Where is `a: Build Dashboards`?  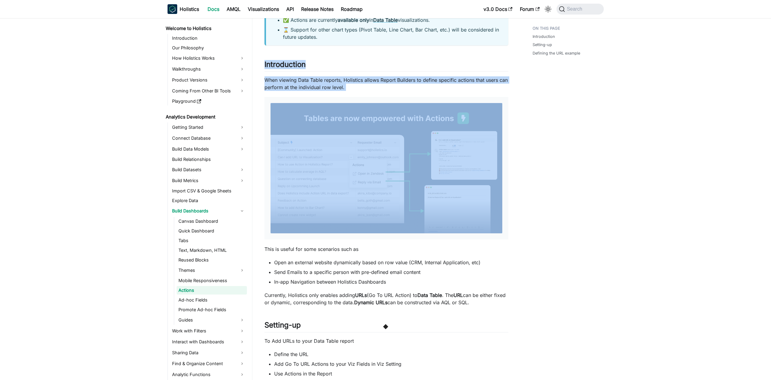
a: Build Dashboards is located at coordinates (208, 211).